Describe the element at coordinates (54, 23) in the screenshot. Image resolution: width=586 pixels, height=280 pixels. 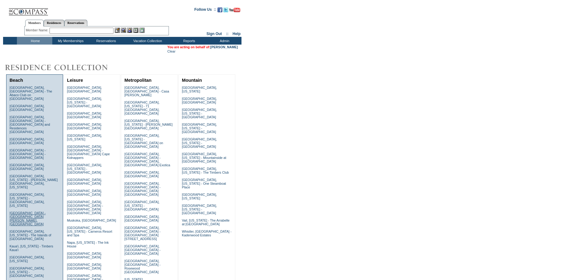
I see `a: Residences` at that location.